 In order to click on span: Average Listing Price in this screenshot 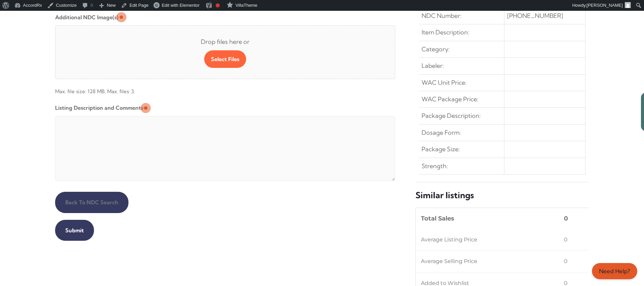, I will do `click(449, 240)`.